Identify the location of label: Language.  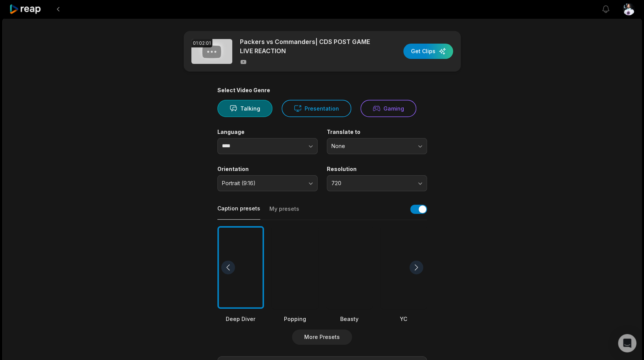
(267, 132).